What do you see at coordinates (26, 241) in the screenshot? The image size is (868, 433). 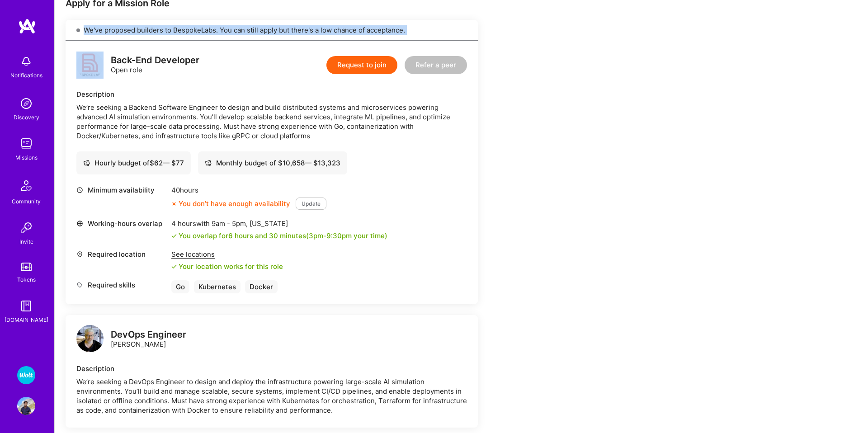 I see `div: Invite` at bounding box center [26, 241].